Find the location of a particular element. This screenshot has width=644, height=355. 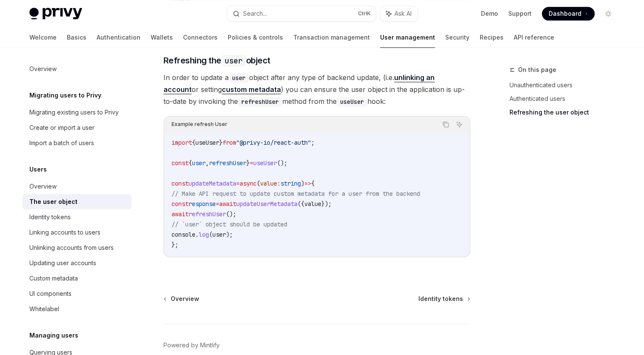

a: Identity tokens is located at coordinates (77, 217).